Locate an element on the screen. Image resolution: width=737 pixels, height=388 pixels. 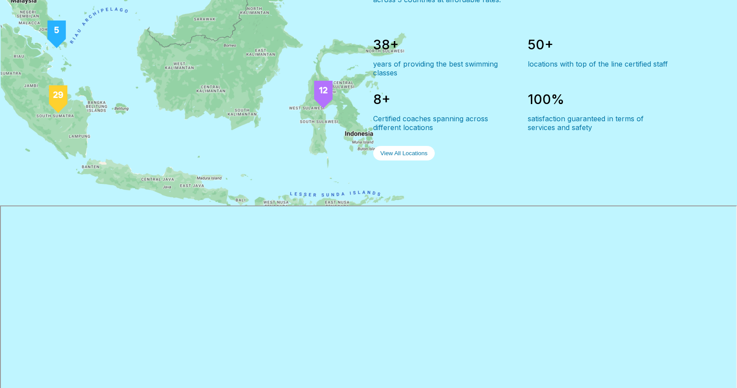
div: 100% is located at coordinates (598, 99).